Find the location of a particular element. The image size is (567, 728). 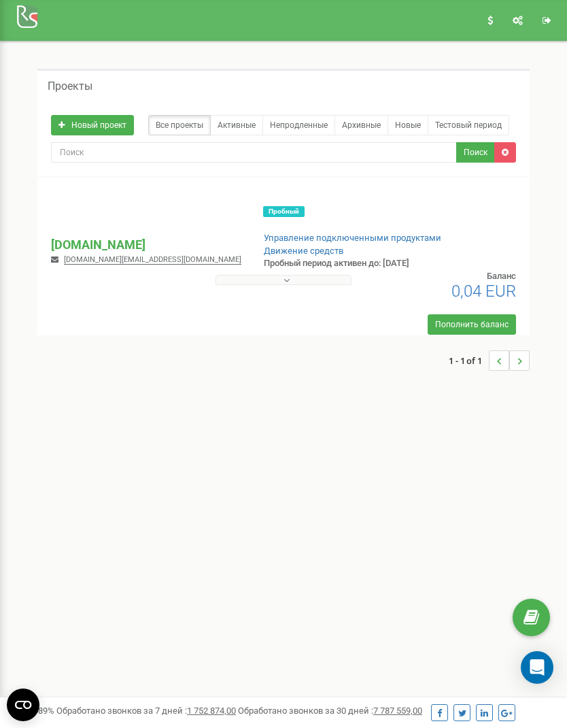

button: Поиск is located at coordinates (475, 152).